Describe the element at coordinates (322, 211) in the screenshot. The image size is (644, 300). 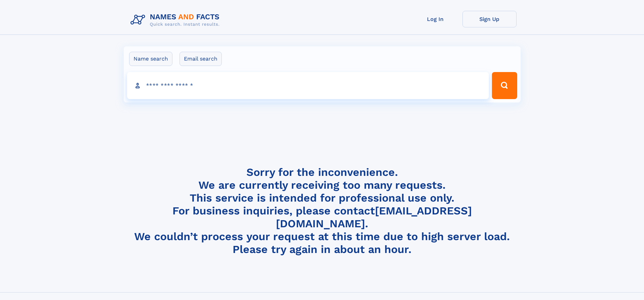
I see `h4: Sorry for the inconvenience. We are currently receiving too many requests. This service is intend...` at that location.